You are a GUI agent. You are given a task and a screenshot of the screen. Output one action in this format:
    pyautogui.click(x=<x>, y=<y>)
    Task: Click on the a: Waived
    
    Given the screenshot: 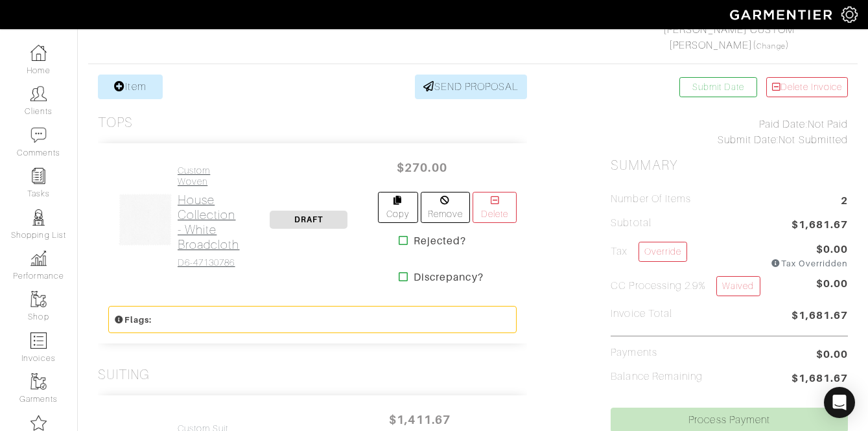 What is the action you would take?
    pyautogui.click(x=738, y=286)
    